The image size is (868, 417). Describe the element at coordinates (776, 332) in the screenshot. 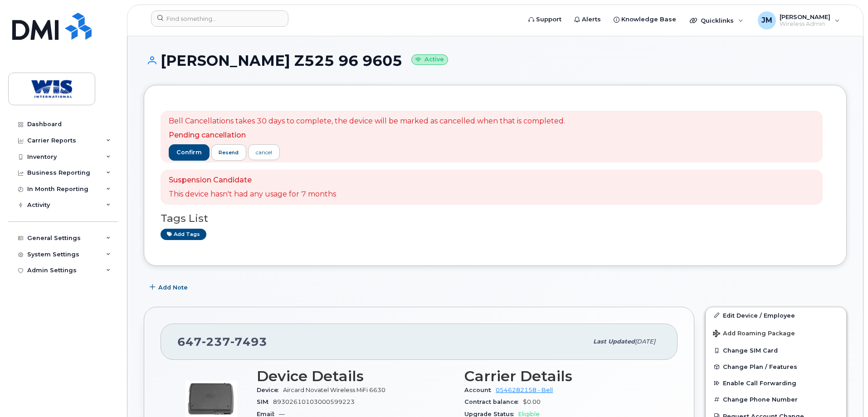

I see `button: Add Roaming Package` at that location.